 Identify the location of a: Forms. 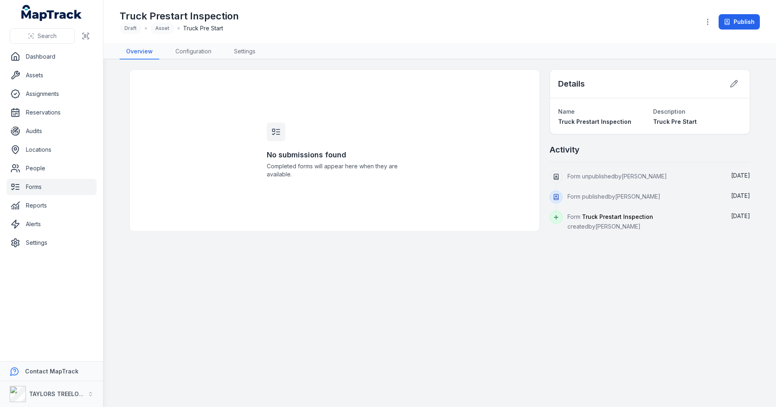
(51, 187).